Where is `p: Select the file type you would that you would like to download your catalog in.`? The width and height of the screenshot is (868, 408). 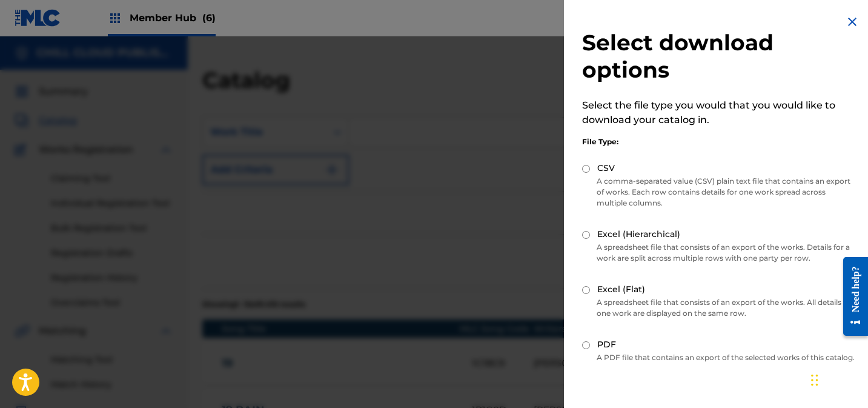
p: Select the file type you would that you would like to download your catalog in. is located at coordinates (719, 113).